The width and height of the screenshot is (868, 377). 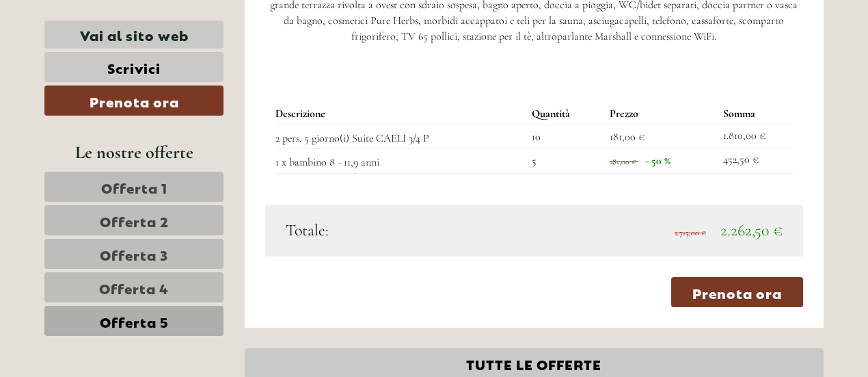 What do you see at coordinates (134, 35) in the screenshot?
I see `a: Vai al sito web` at bounding box center [134, 35].